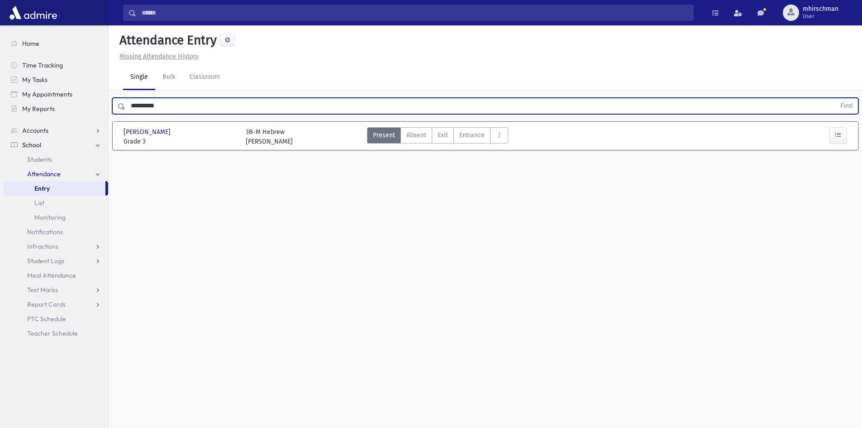  I want to click on input: Search, so click(415, 13).